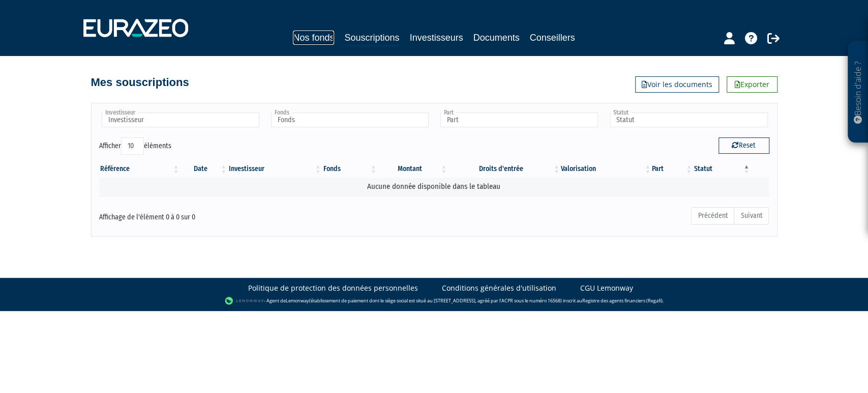 This screenshot has width=868, height=393. I want to click on a: Conditions générales d'utilisation, so click(499, 288).